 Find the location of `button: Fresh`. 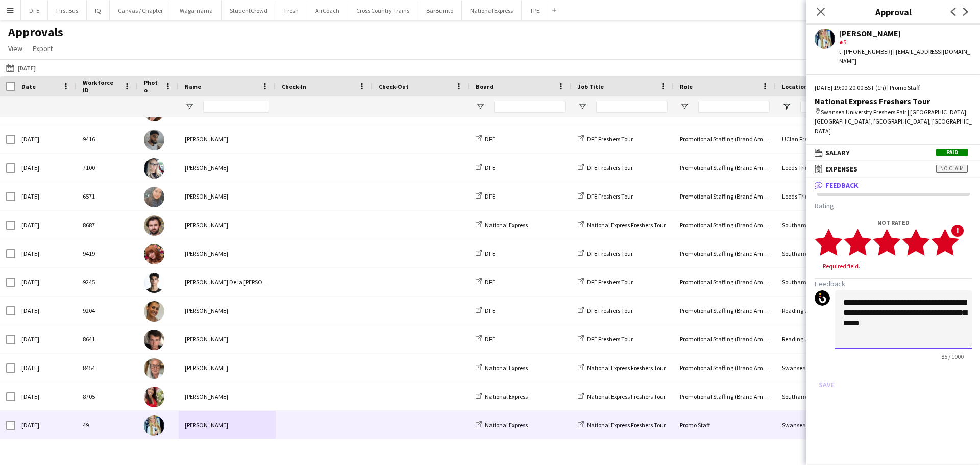

button: Fresh is located at coordinates (292, 11).